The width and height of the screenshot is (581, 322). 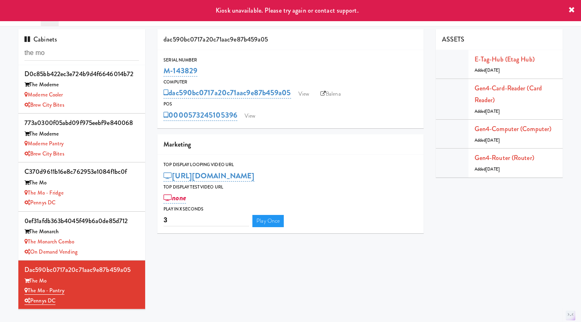 I want to click on div: The Monarch, so click(x=82, y=232).